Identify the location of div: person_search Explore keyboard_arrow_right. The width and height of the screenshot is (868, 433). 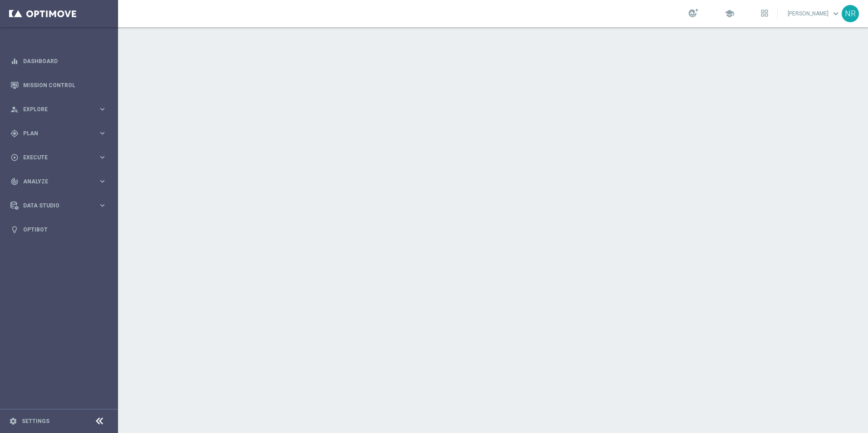
(59, 110).